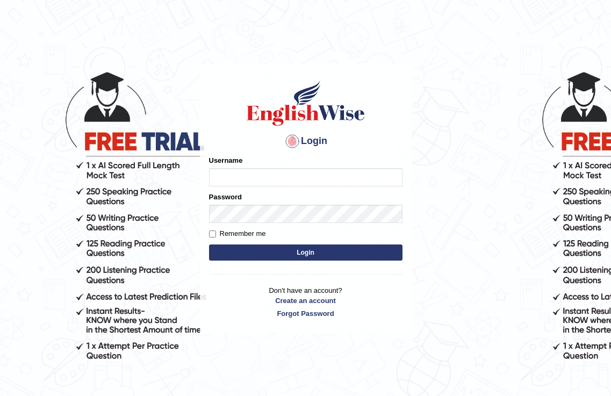 The width and height of the screenshot is (611, 396). I want to click on label: Username, so click(226, 160).